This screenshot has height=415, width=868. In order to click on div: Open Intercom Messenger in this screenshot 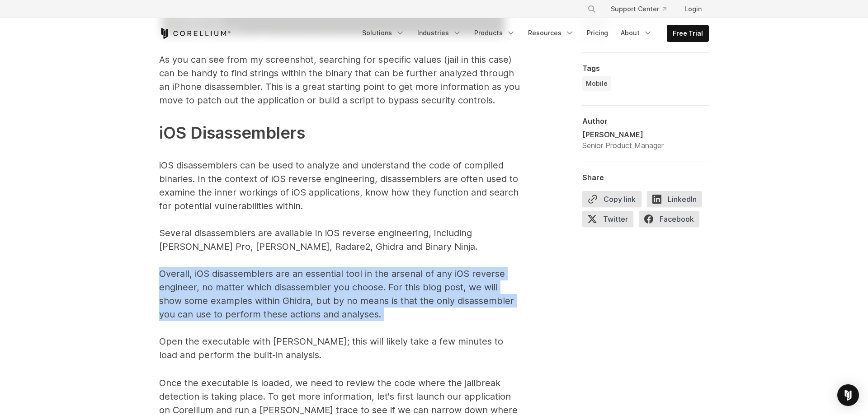, I will do `click(848, 395)`.